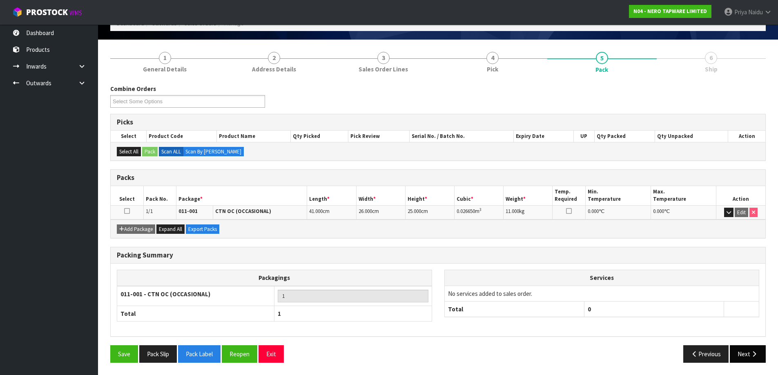  I want to click on th: UP, so click(584, 136).